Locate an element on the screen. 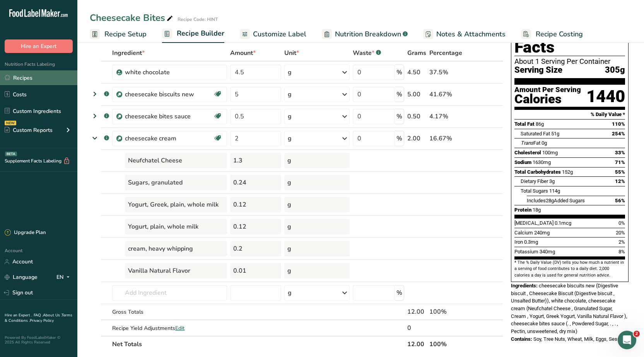 This screenshot has width=644, height=357. div: 100% is located at coordinates (448, 312).